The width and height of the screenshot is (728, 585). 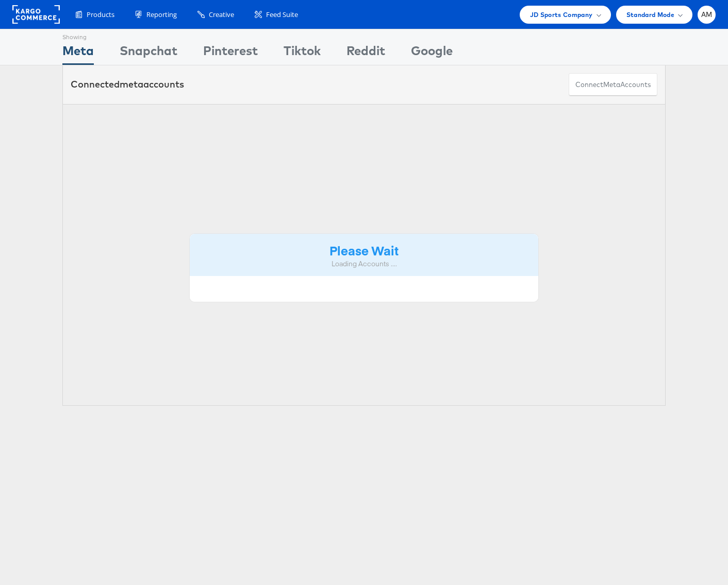 What do you see at coordinates (78, 54) in the screenshot?
I see `div: Meta` at bounding box center [78, 54].